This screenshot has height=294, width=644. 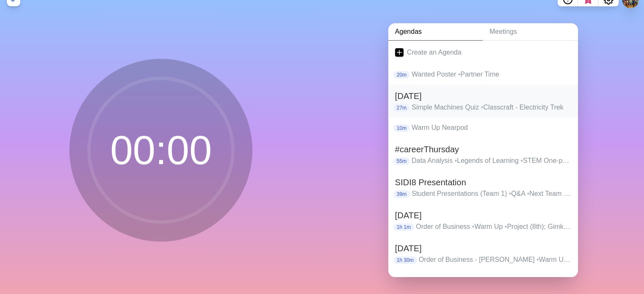 What do you see at coordinates (491, 107) in the screenshot?
I see `p: Simple Machines Quiz Classcraft - Electricity Trek` at bounding box center [491, 107].